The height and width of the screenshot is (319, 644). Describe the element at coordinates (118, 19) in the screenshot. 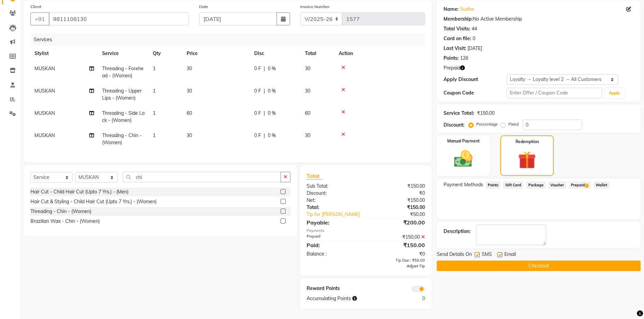

I see `input: Search by Name/Mobile/Email/Code` at that location.